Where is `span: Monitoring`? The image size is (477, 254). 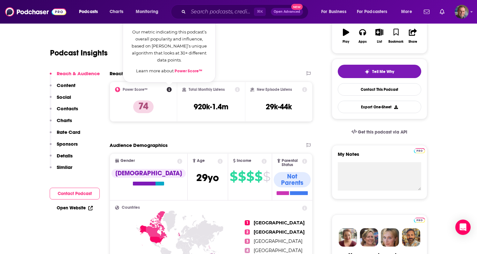 span: Monitoring is located at coordinates (147, 12).